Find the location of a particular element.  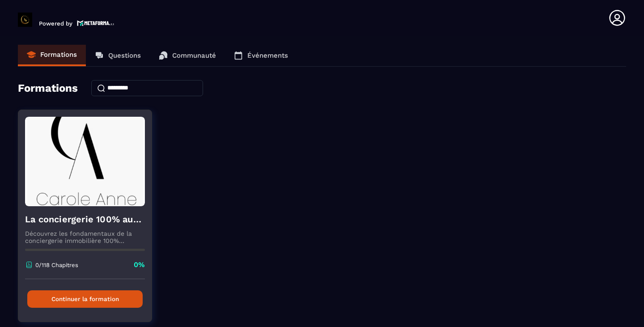

img: logo is located at coordinates (96, 23).